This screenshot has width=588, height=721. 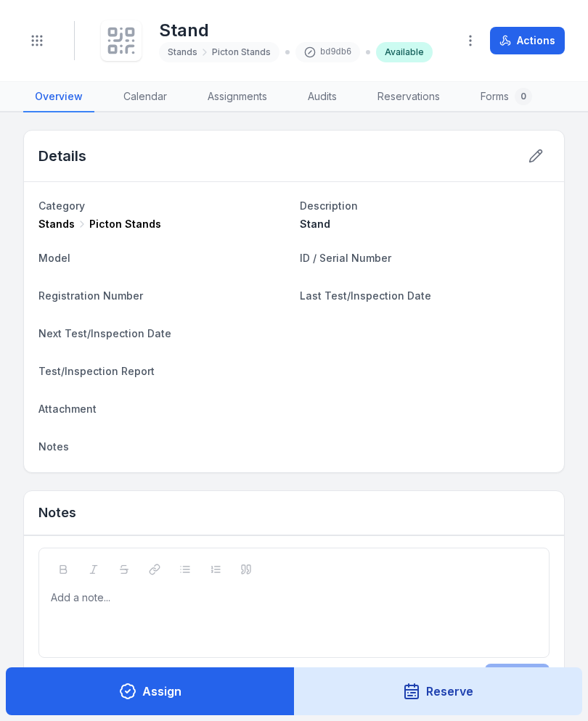 I want to click on button: Reserve, so click(x=439, y=691).